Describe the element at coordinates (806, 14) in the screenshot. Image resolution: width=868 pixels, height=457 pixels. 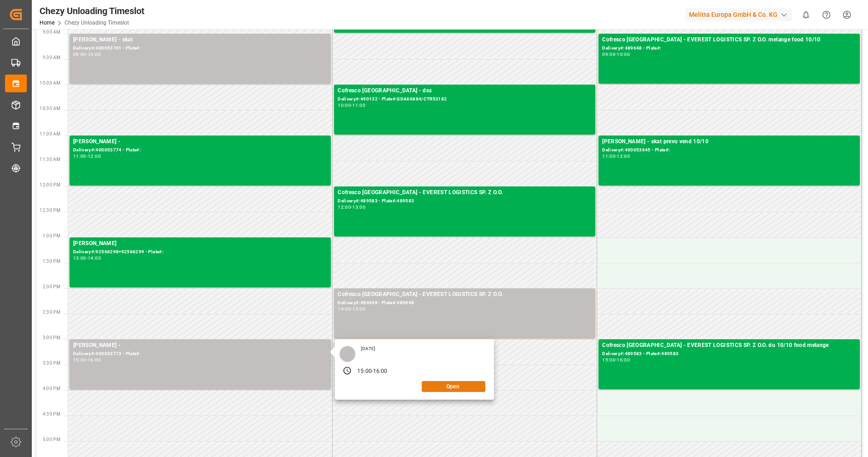
I see `button: show 0 new notifications` at that location.